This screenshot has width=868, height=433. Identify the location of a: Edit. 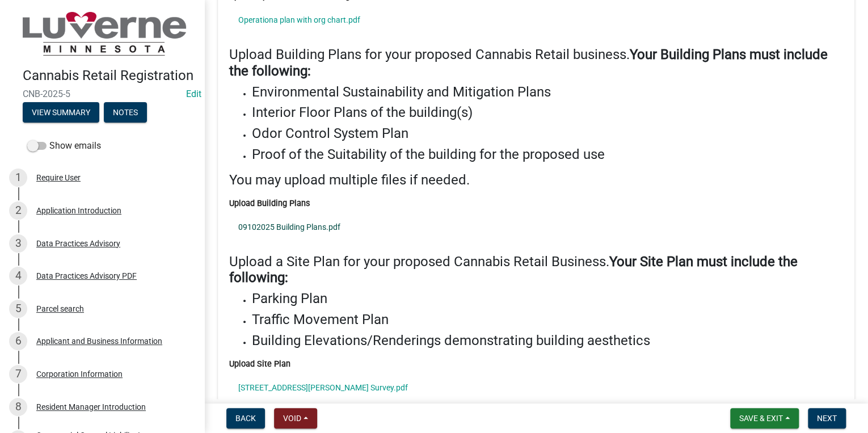
(193, 93).